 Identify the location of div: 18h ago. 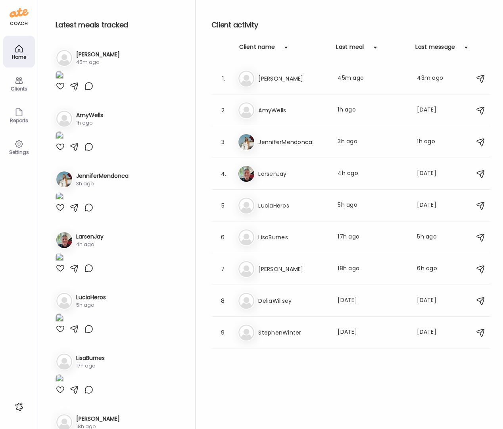
(373, 269).